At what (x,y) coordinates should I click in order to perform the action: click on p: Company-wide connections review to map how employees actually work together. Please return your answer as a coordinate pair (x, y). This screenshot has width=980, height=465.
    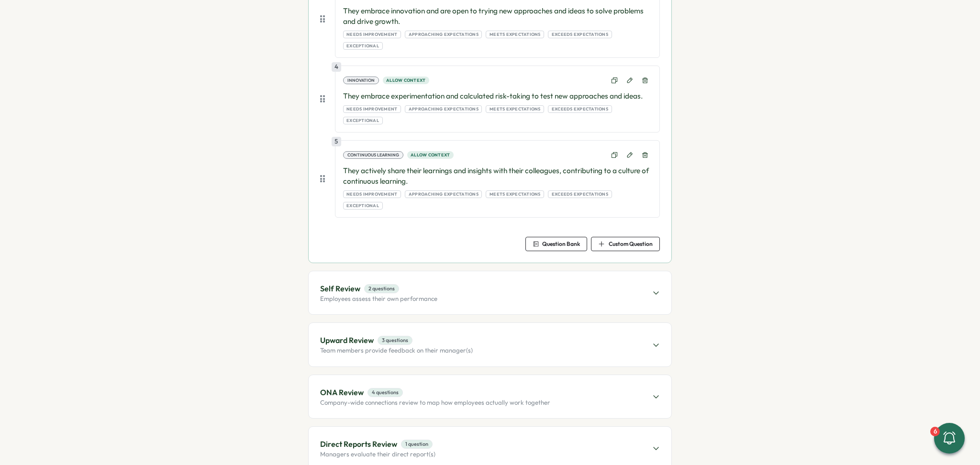
    Looking at the image, I should click on (435, 403).